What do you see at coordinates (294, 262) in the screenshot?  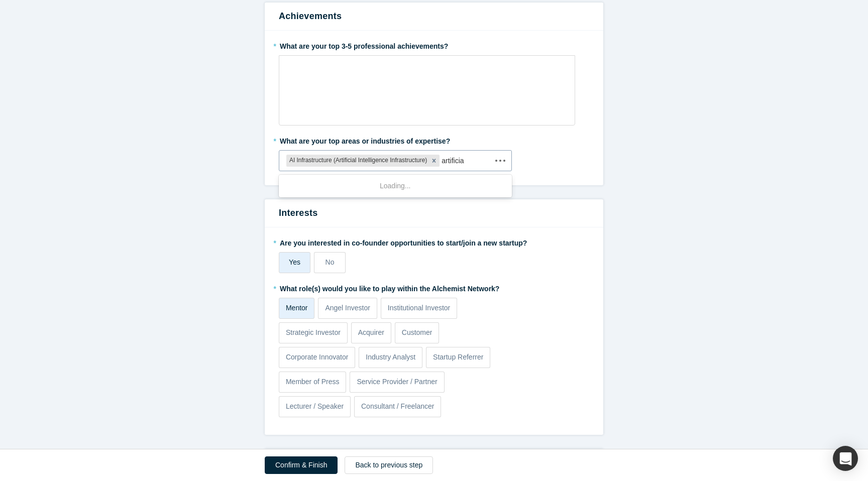 I see `span: Yes` at bounding box center [294, 262].